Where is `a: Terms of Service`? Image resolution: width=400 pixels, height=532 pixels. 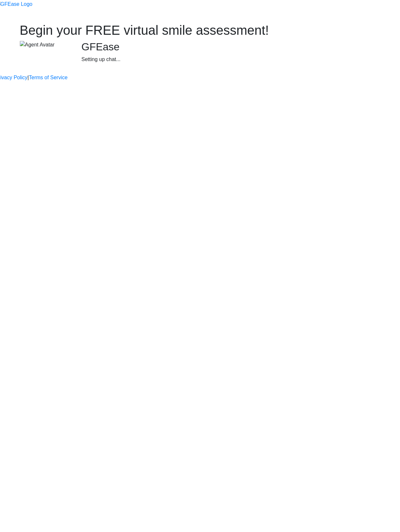
a: Terms of Service is located at coordinates (48, 77).